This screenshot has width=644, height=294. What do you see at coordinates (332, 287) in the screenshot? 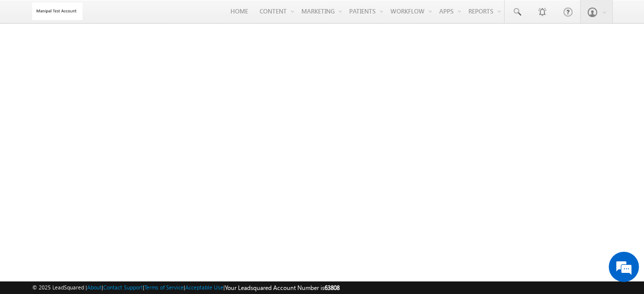
I see `span: 63808` at bounding box center [332, 287].